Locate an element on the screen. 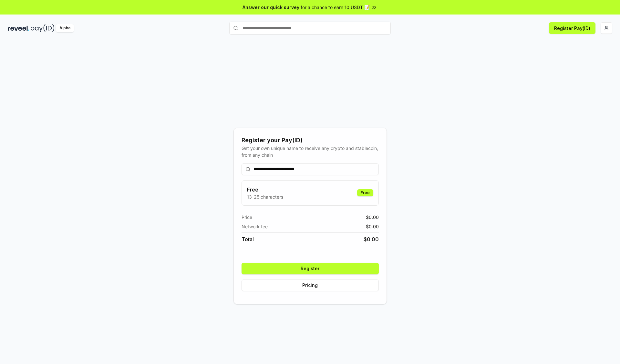  div: Get your own unique name to receive any crypto and stablecoin, from any chain is located at coordinates (310, 151).